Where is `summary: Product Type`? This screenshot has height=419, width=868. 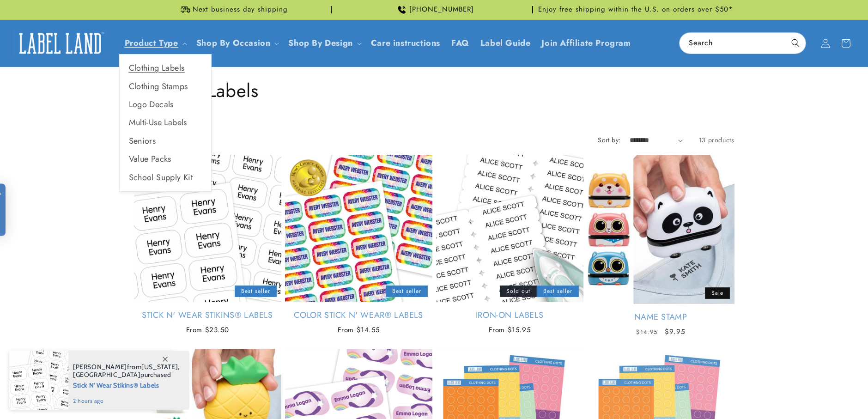
summary: Product Type is located at coordinates (155, 43).